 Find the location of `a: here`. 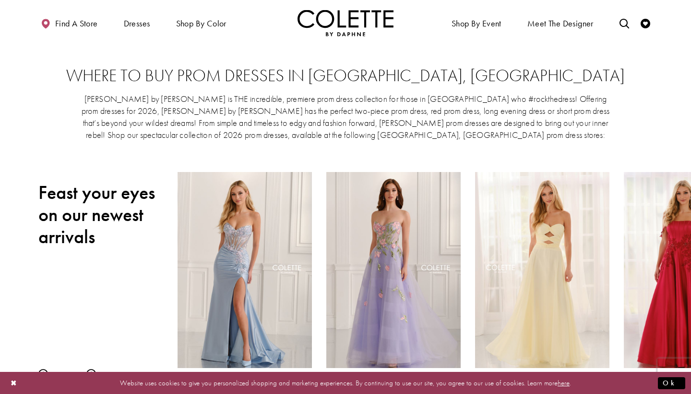

a: here is located at coordinates (564, 382).